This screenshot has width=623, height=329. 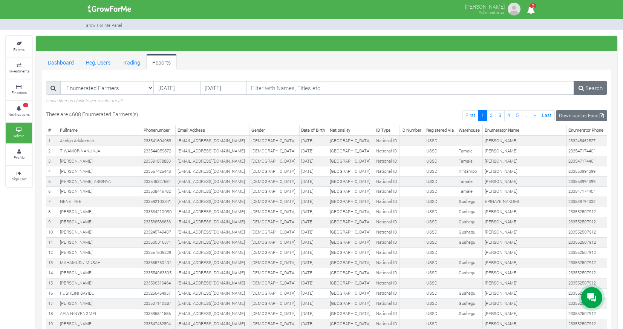 What do you see at coordinates (19, 92) in the screenshot?
I see `small: Finances` at bounding box center [19, 92].